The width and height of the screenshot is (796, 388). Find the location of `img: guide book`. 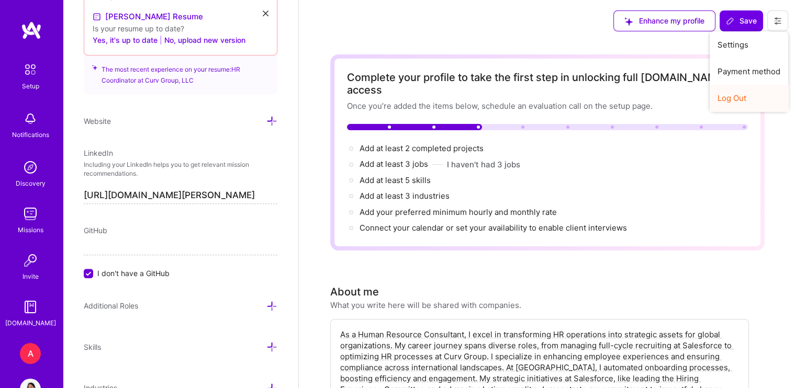

img: guide book is located at coordinates (30, 307).